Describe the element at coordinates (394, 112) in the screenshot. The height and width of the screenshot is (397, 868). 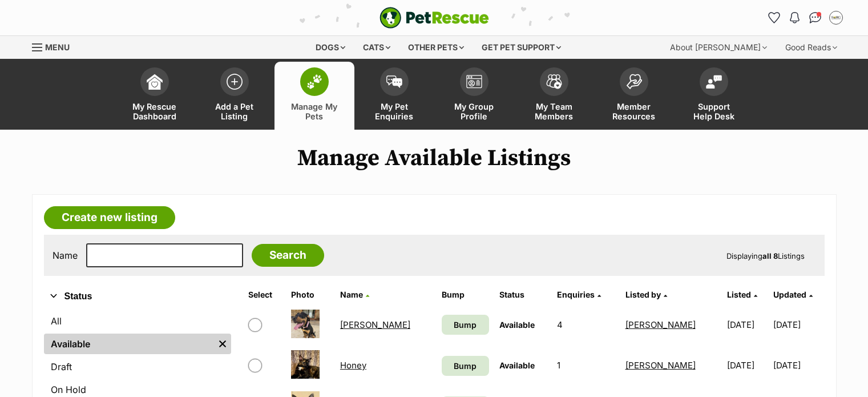
I see `span: My Pet Enquiries` at that location.